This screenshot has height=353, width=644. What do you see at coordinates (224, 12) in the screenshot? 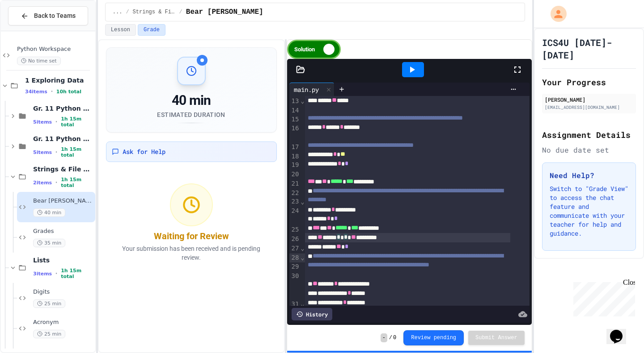
I see `span: Bear Hunt` at bounding box center [224, 12].